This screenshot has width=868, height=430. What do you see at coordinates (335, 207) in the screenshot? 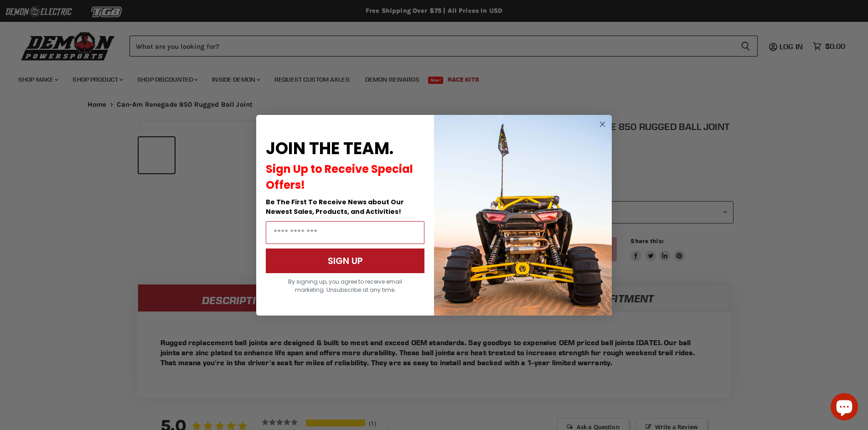
I see `span: Be The First To Receive News about Our Newest Sales, Products, and Activities!` at bounding box center [335, 207].